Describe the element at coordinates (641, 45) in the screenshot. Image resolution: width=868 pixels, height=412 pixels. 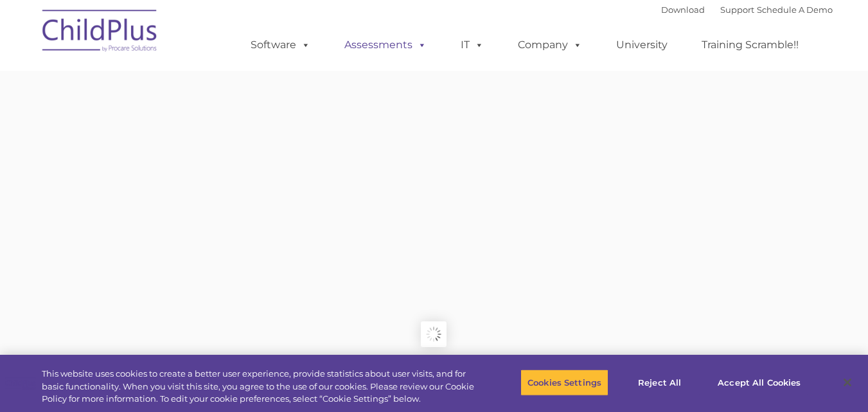
I see `a: University` at that location.